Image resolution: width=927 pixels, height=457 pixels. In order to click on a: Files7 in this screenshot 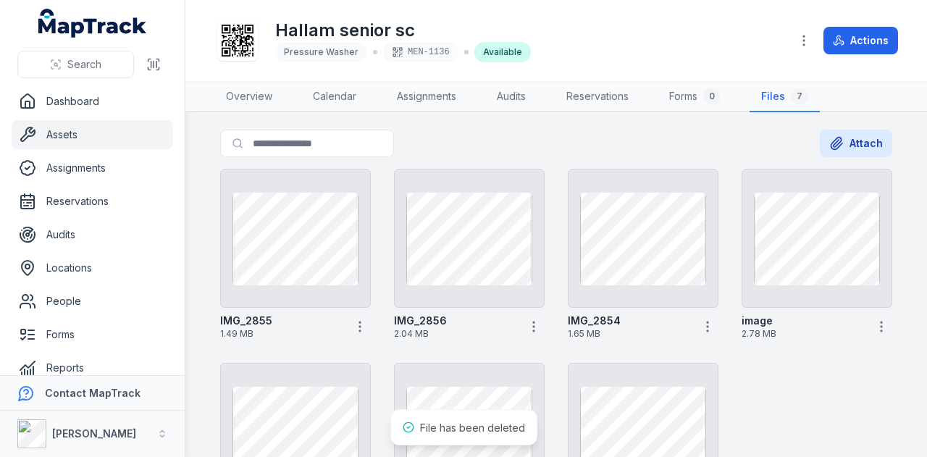, I will do `click(784, 97)`.